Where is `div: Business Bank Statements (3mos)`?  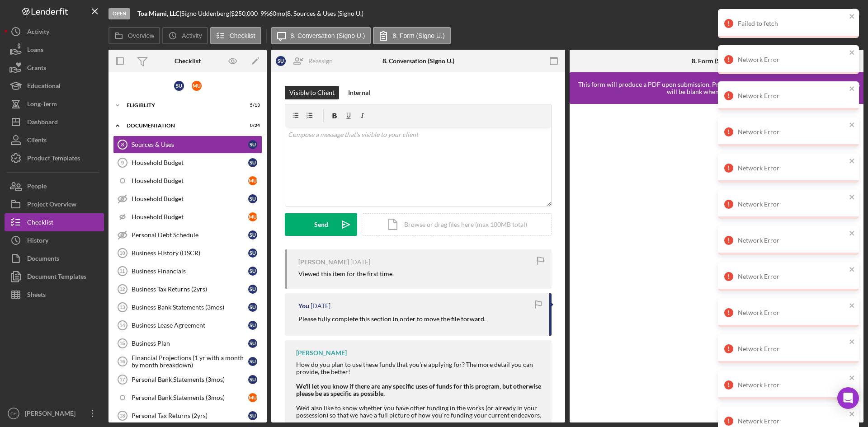
div: Business Bank Statements (3mos) is located at coordinates (190, 308).